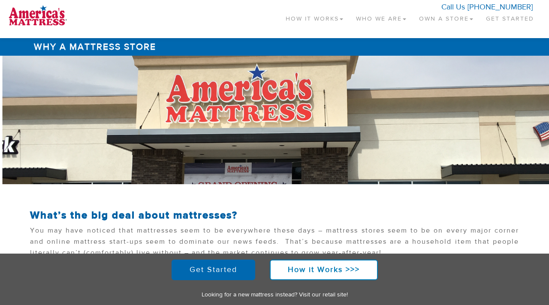  I want to click on a: Who We Are, so click(381, 17).